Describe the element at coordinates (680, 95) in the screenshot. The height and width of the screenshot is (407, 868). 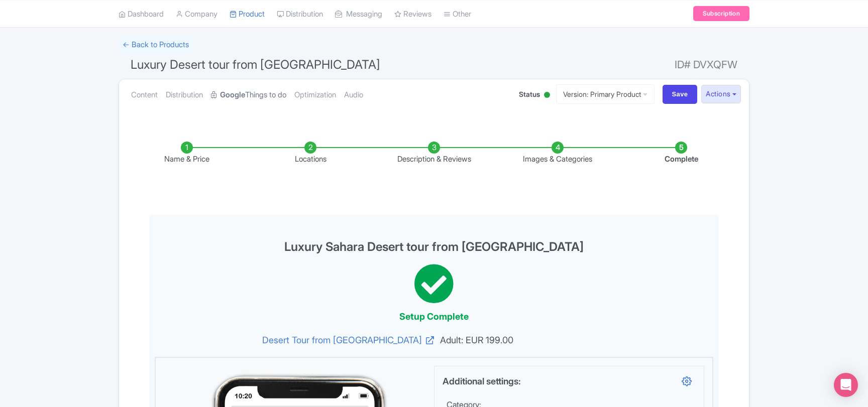
I see `input: Save` at that location.